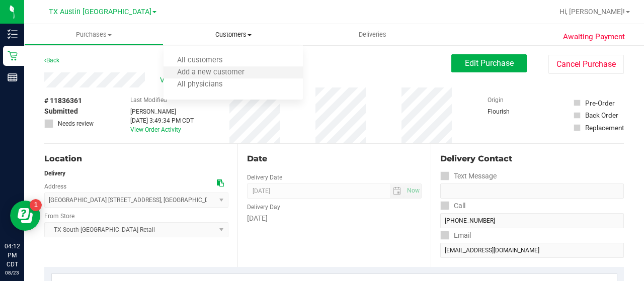 The width and height of the screenshot is (644, 281). Describe the element at coordinates (373, 35) in the screenshot. I see `span: Deliveries` at that location.